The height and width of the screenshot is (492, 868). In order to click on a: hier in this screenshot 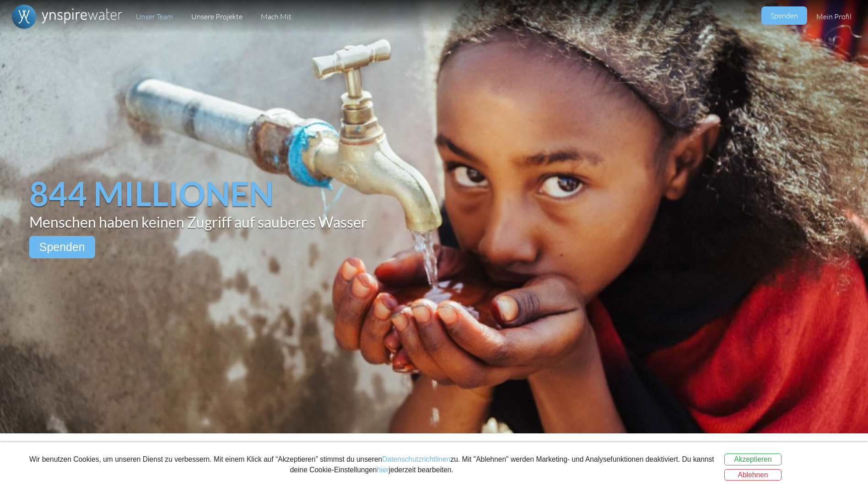, I will do `click(383, 469)`.